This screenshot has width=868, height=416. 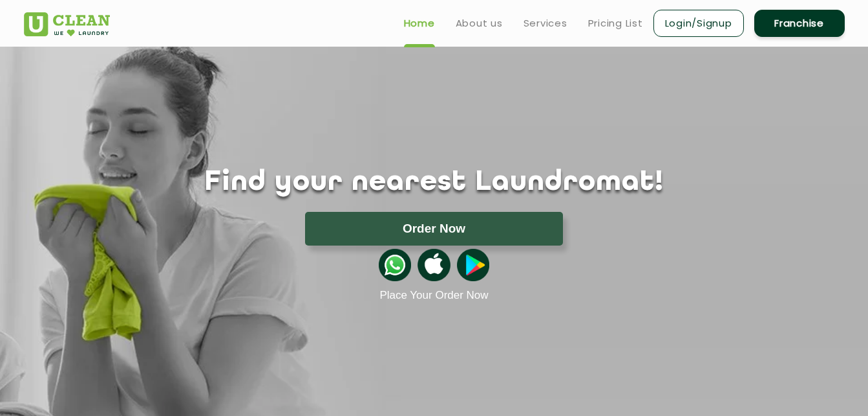 What do you see at coordinates (434, 295) in the screenshot?
I see `a: Place Your Order Now` at bounding box center [434, 295].